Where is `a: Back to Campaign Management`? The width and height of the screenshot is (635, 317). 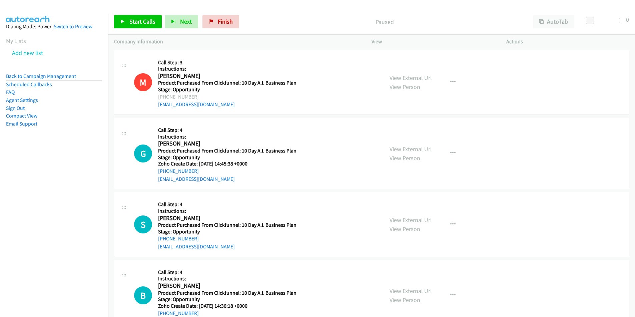
a: Back to Campaign Management is located at coordinates (41, 76).